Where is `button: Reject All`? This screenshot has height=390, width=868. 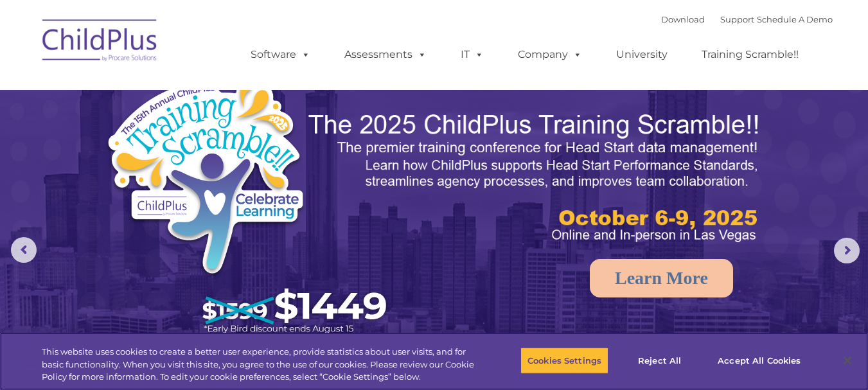
button: Reject All is located at coordinates (659, 361).